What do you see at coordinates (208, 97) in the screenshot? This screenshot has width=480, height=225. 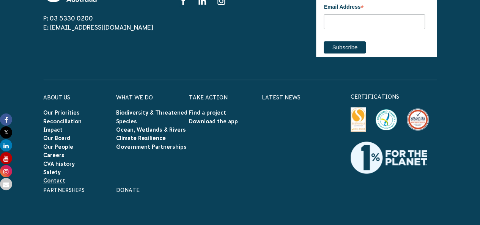 I see `a: Take Action` at bounding box center [208, 97].